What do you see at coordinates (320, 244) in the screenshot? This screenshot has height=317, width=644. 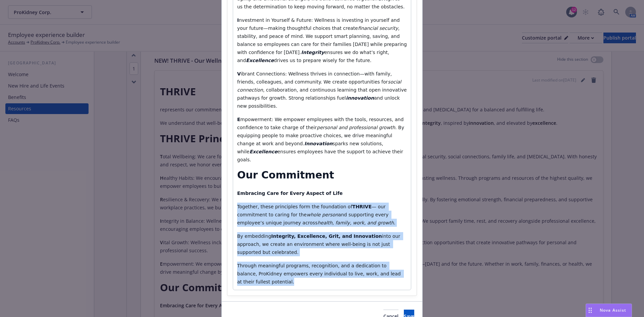 I see `span: into our approach, we create an environment where well-being is not just supported but celebrated.` at bounding box center [320, 244].